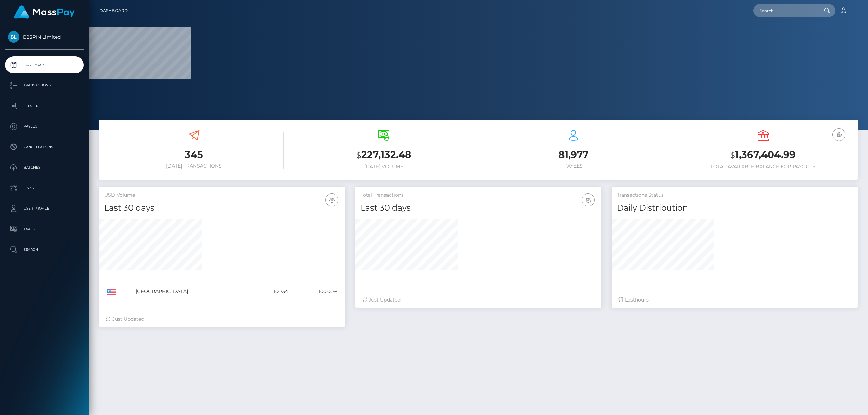 Image resolution: width=868 pixels, height=415 pixels. What do you see at coordinates (45, 188) in the screenshot?
I see `p: Links` at bounding box center [45, 188].